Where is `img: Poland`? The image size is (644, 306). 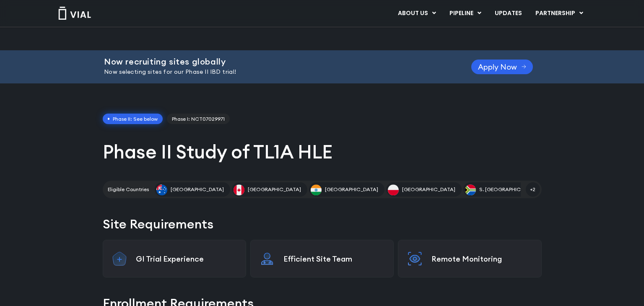 img: Poland is located at coordinates (394, 190).